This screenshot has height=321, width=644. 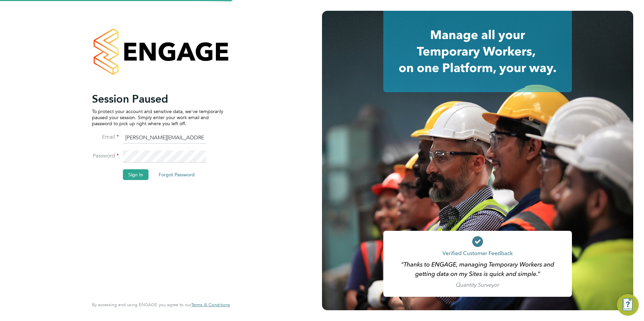 What do you see at coordinates (158, 117) in the screenshot?
I see `p: To protect your account and sensitive data, we've temporarily paused your session. Simply enter y...` at bounding box center [158, 117].